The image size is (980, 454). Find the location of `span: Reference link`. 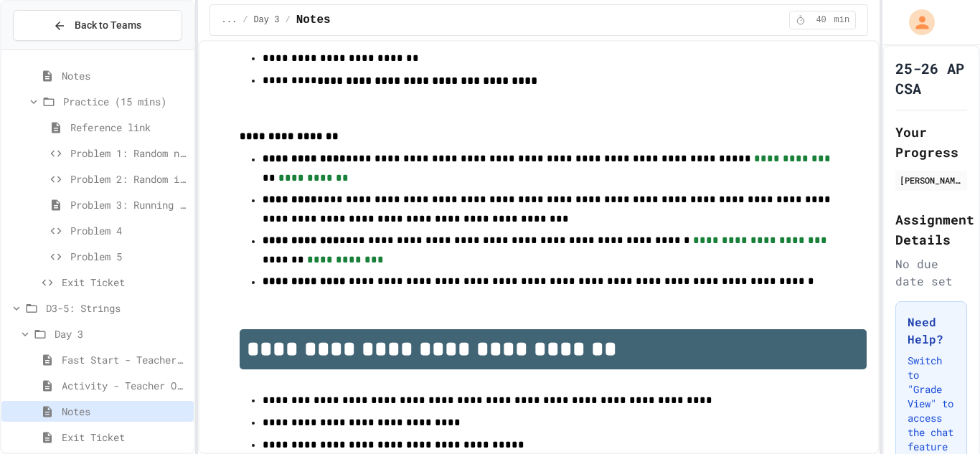

span: Reference link is located at coordinates (129, 127).